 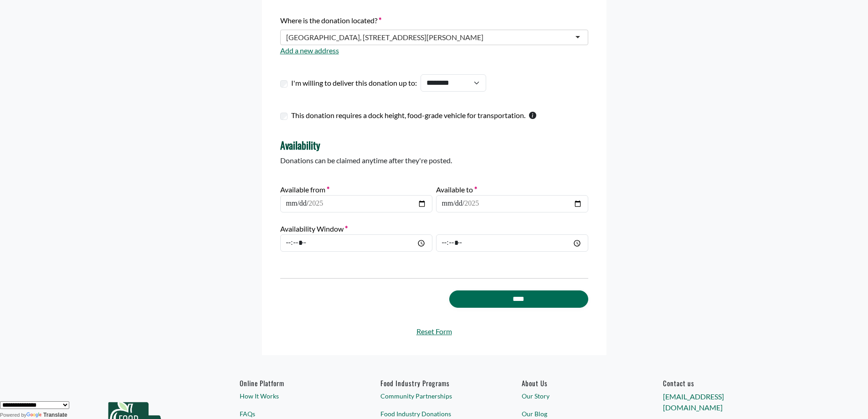 I want to click on label: I'm willing to deliver this donation up to:, so click(x=354, y=83).